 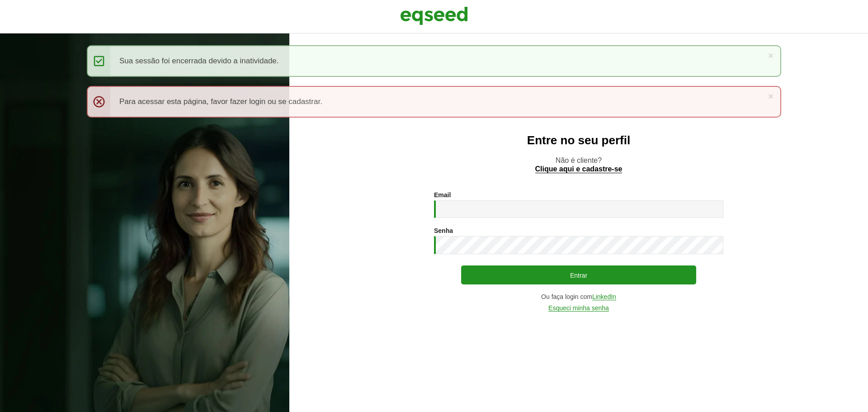 What do you see at coordinates (442, 195) in the screenshot?
I see `label: Email` at bounding box center [442, 195].